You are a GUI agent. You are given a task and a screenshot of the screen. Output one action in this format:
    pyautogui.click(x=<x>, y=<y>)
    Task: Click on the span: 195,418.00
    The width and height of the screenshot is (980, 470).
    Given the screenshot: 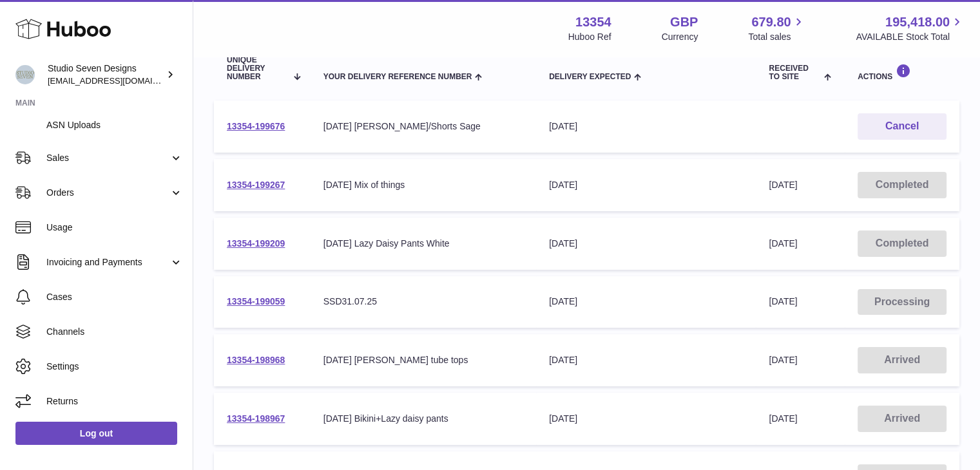 What is the action you would take?
    pyautogui.click(x=917, y=21)
    